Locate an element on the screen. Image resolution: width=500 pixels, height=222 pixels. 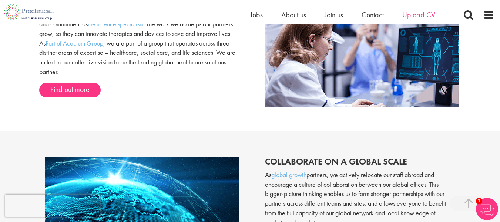
span: About us is located at coordinates (294, 15).